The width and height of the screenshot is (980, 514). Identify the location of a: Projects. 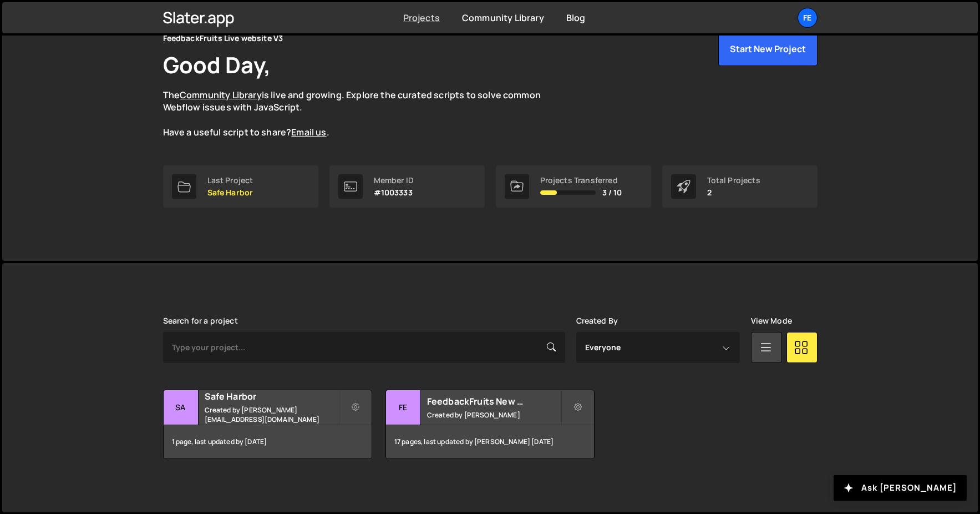
(422, 18).